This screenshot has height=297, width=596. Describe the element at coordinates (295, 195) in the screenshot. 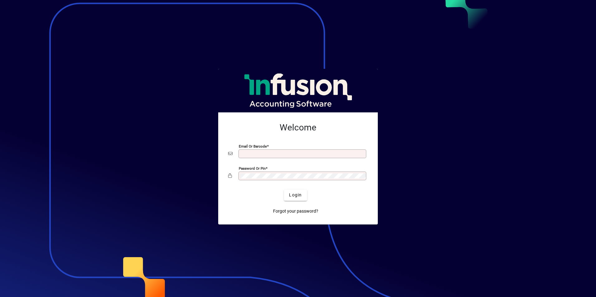

I see `span: Login` at that location.